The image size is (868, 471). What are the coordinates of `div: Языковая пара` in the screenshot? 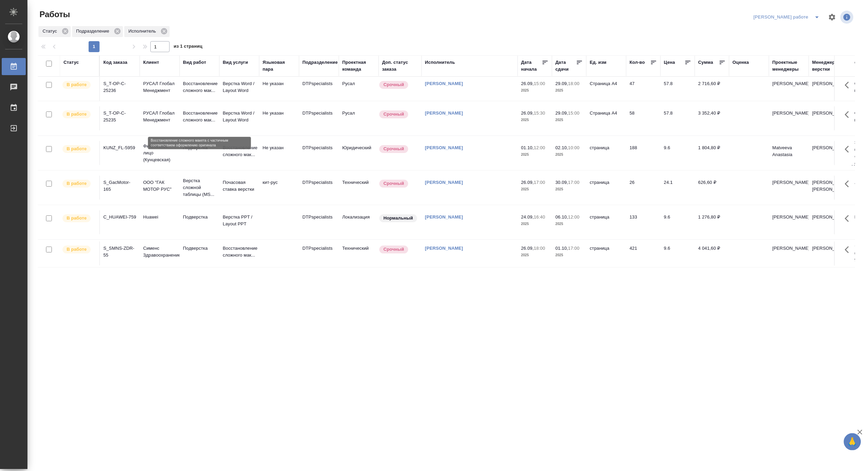 It's located at (279, 66).